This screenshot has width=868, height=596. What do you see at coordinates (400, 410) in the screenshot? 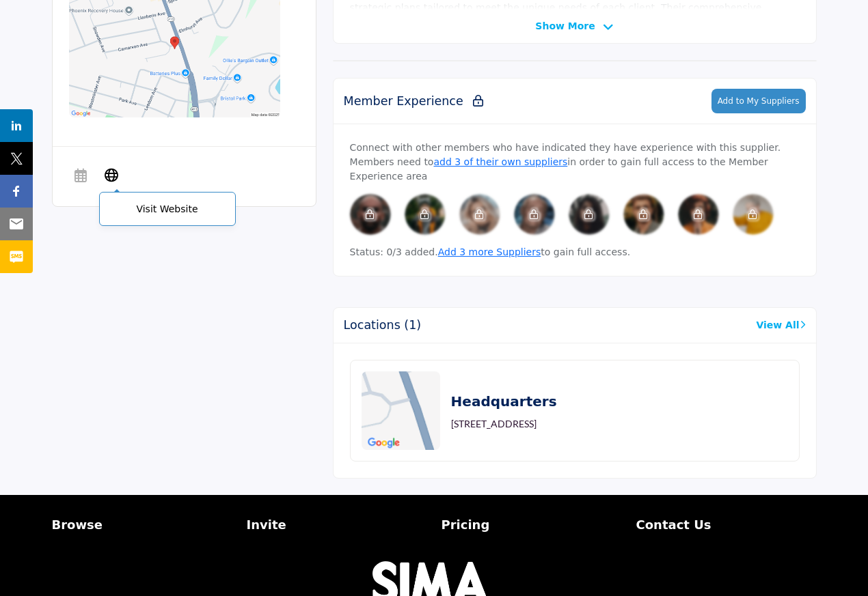
I see `img: Location Map` at bounding box center [400, 410].